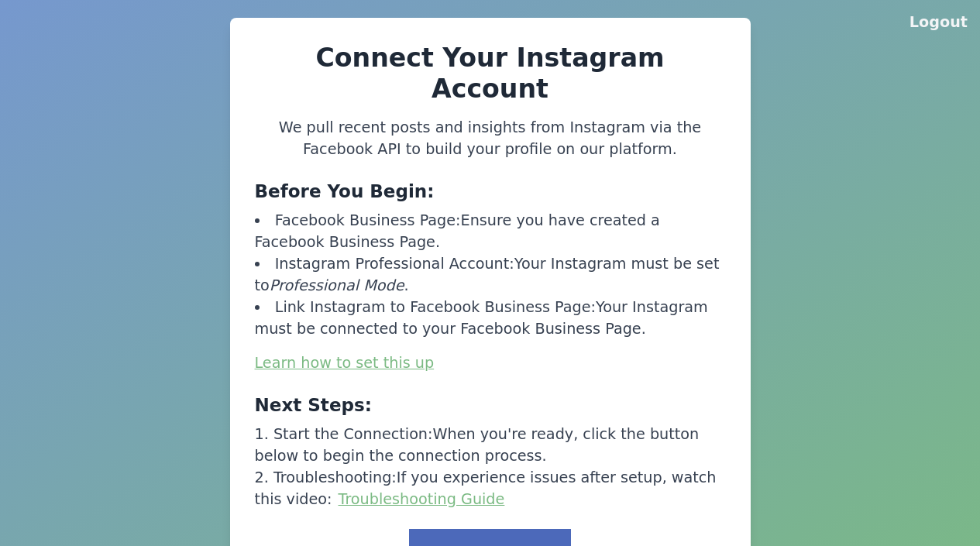 The width and height of the screenshot is (980, 546). What do you see at coordinates (335, 477) in the screenshot?
I see `span: Troubleshooting:` at bounding box center [335, 477].